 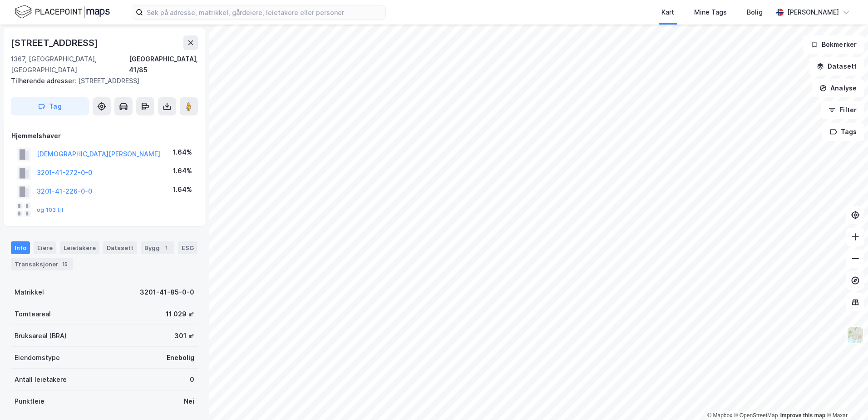 What do you see at coordinates (29, 292) in the screenshot?
I see `div: Matrikkel` at bounding box center [29, 292].